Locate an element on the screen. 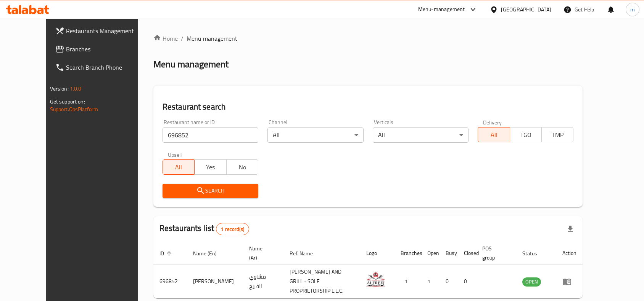  span: Search is located at coordinates (210, 191).